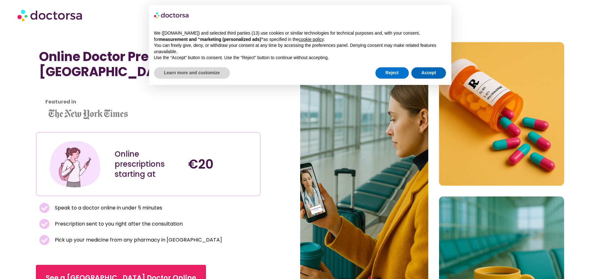 This screenshot has width=600, height=279. What do you see at coordinates (75, 164) in the screenshot?
I see `img: Illustration depicting a young woman in a casual outfit, engaged with her smartphone. She has a p...` at bounding box center [75, 164].